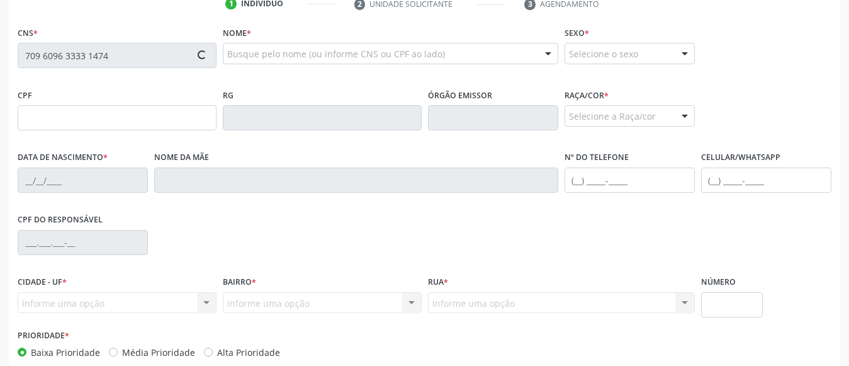 The height and width of the screenshot is (366, 849). Describe the element at coordinates (237, 33) in the screenshot. I see `label: Nome` at that location.